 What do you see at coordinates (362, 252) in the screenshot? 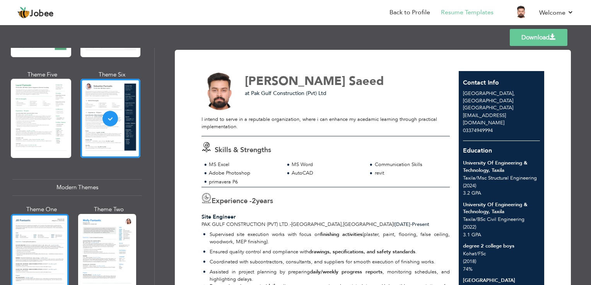
I see `strong: drawings, specifications, and safety standards` at bounding box center [362, 252].